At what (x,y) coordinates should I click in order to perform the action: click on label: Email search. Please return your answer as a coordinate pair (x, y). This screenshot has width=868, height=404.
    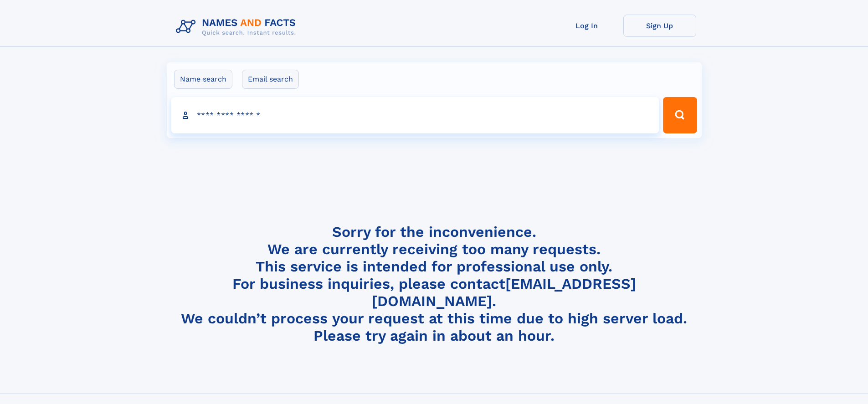
    Looking at the image, I should click on (270, 79).